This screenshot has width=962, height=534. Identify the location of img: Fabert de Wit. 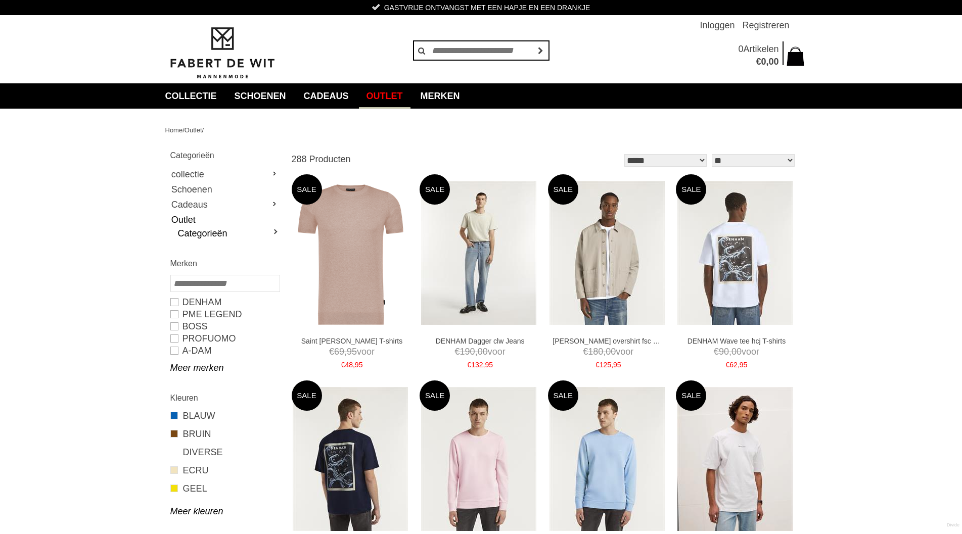
(222, 53).